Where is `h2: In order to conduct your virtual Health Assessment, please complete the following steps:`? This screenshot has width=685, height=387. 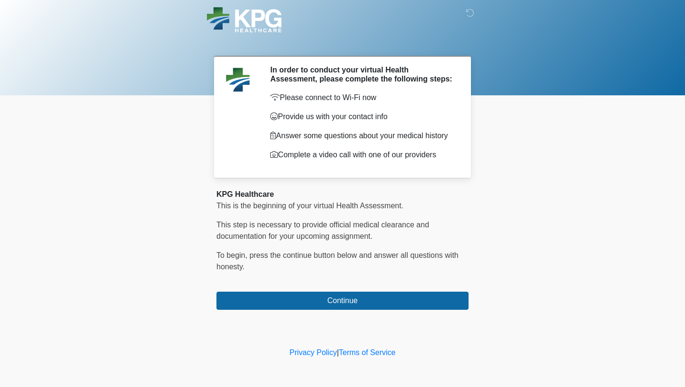 h2: In order to conduct your virtual Health Assessment, please complete the following steps: is located at coordinates (362, 74).